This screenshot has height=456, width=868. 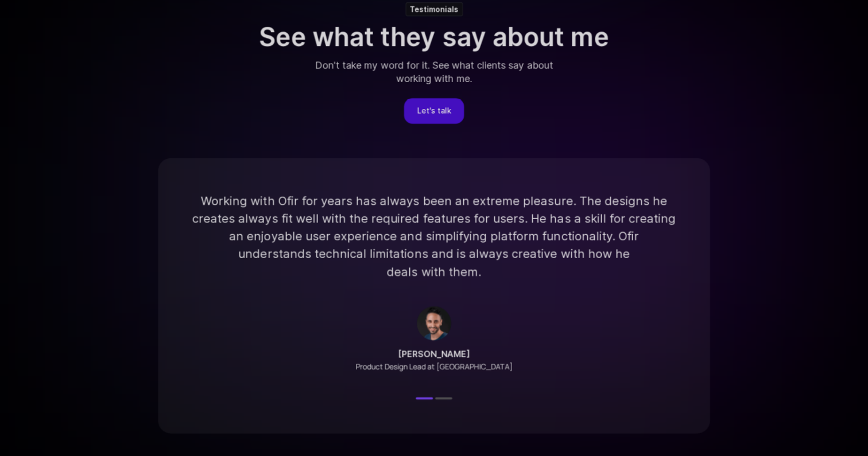 What do you see at coordinates (434, 9) in the screenshot?
I see `p: Testimonials` at bounding box center [434, 9].